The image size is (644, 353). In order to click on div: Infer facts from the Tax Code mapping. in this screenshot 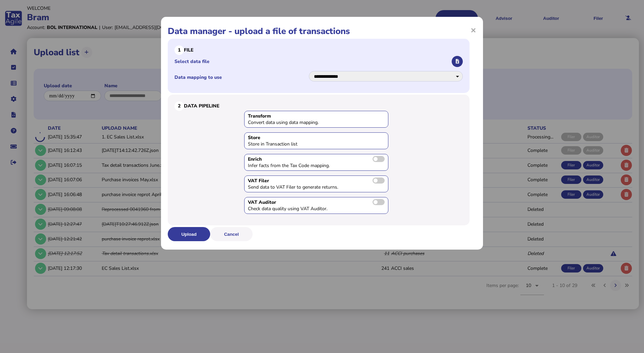, I will do `click(298, 166)`.